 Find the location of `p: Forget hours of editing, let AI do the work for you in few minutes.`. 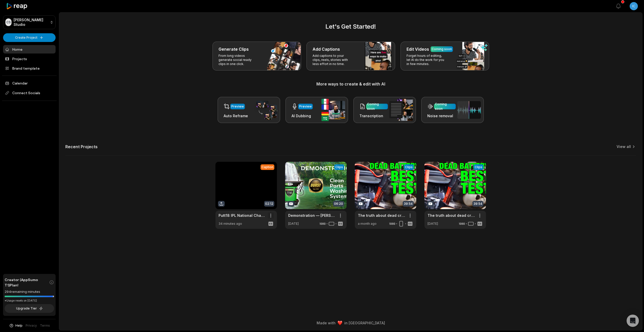

p: Forget hours of editing, let AI do the work for you in few minutes. is located at coordinates (426, 60).